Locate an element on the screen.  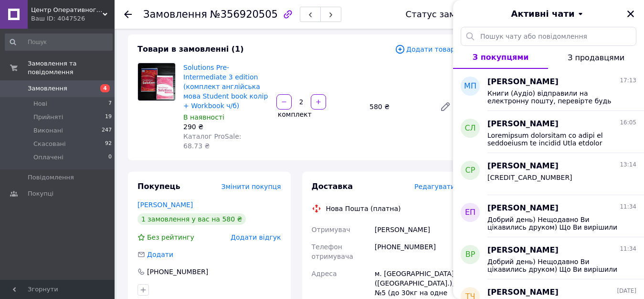
span: 247 is located at coordinates (107, 130).